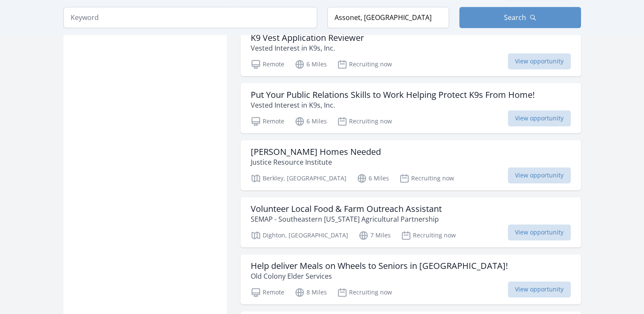 The width and height of the screenshot is (644, 314). I want to click on a: K9 Vest Application Reviewer Vested Interest in K9s, Inc. Remote 6 Miles Recruiting now View oppo..., so click(411, 51).